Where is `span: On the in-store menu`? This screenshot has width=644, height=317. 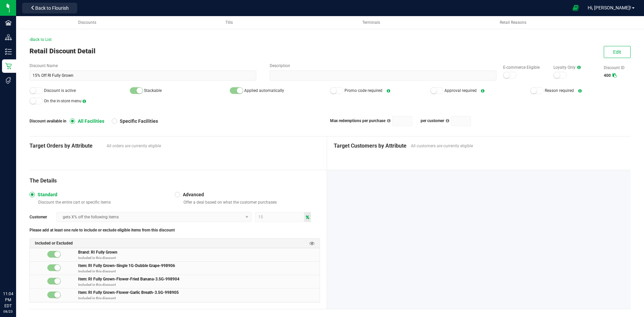
span: On the in-store menu is located at coordinates (63, 101).